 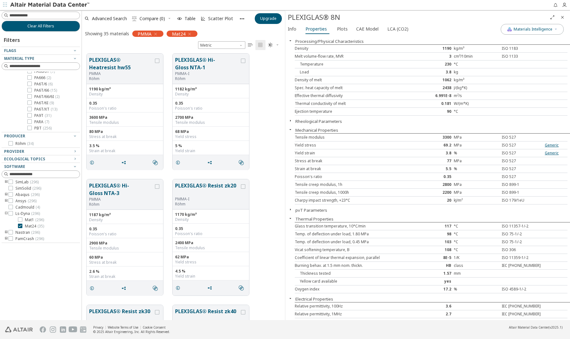 What do you see at coordinates (431, 273) in the screenshot?
I see `div: 1.57` at bounding box center [431, 273].